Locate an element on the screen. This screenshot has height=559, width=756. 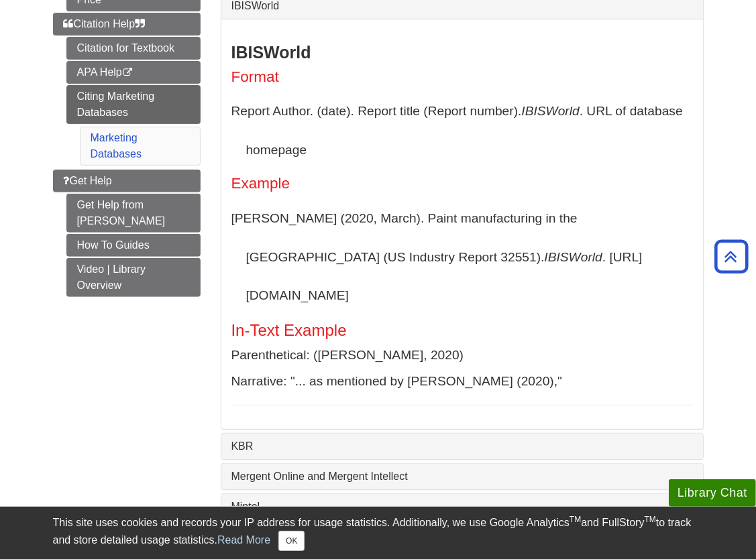
a: APA Help is located at coordinates (133, 72).